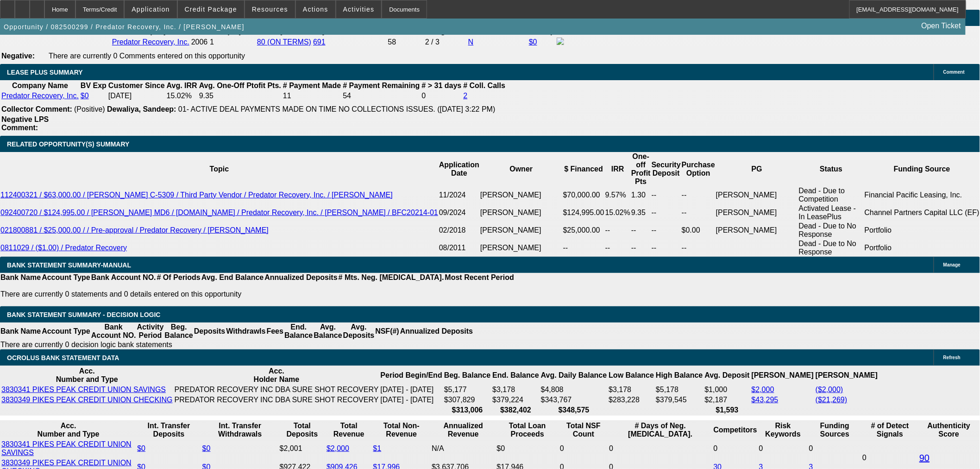 Image resolution: width=980 pixels, height=469 pixels. Describe the element at coordinates (446, 42) in the screenshot. I see `div: 2 / 3` at that location.